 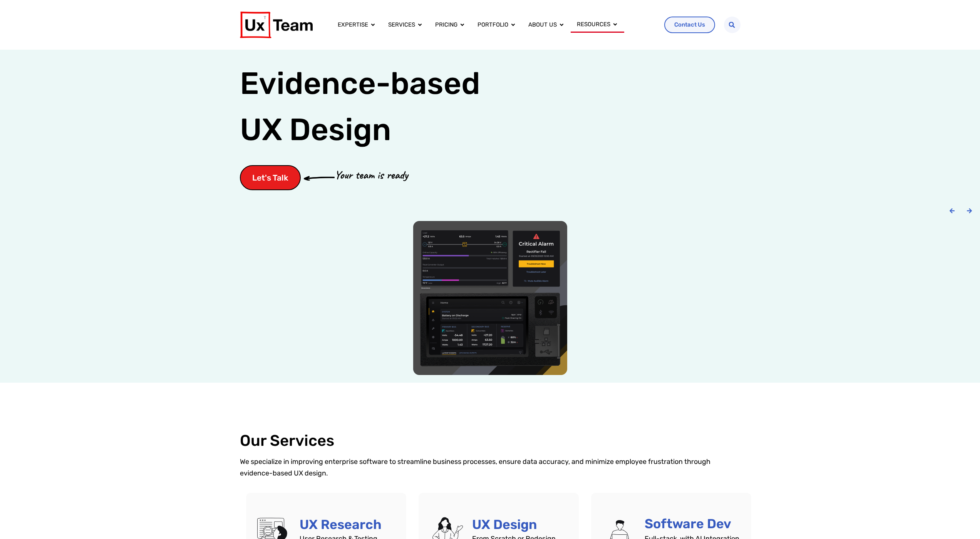 I want to click on a: Pricing, so click(x=446, y=25).